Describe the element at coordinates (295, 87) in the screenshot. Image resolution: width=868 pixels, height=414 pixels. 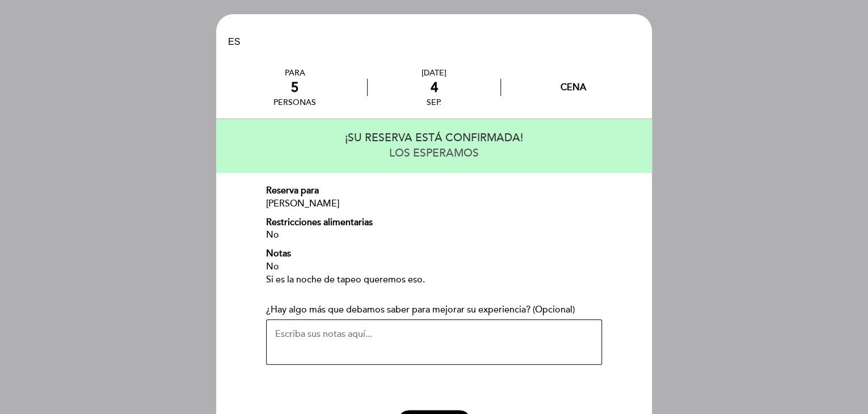
I see `div: 5` at that location.